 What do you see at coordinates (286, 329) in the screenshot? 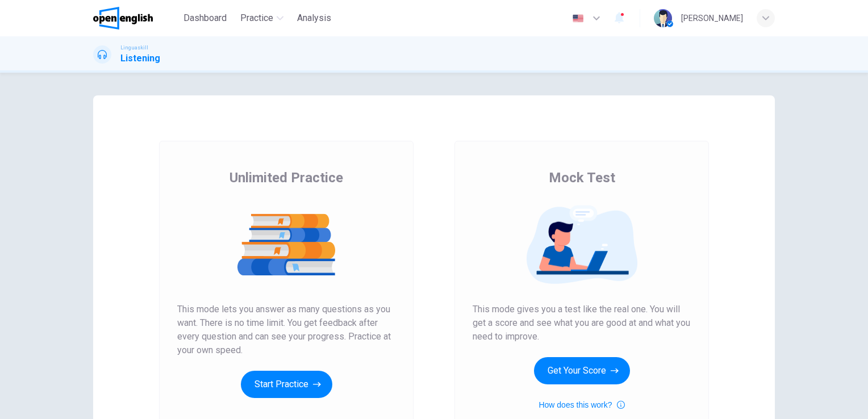
I see `span: This mode lets you answer as many questions as you want. There is no time limit. You get feedback...` at bounding box center [286, 329].